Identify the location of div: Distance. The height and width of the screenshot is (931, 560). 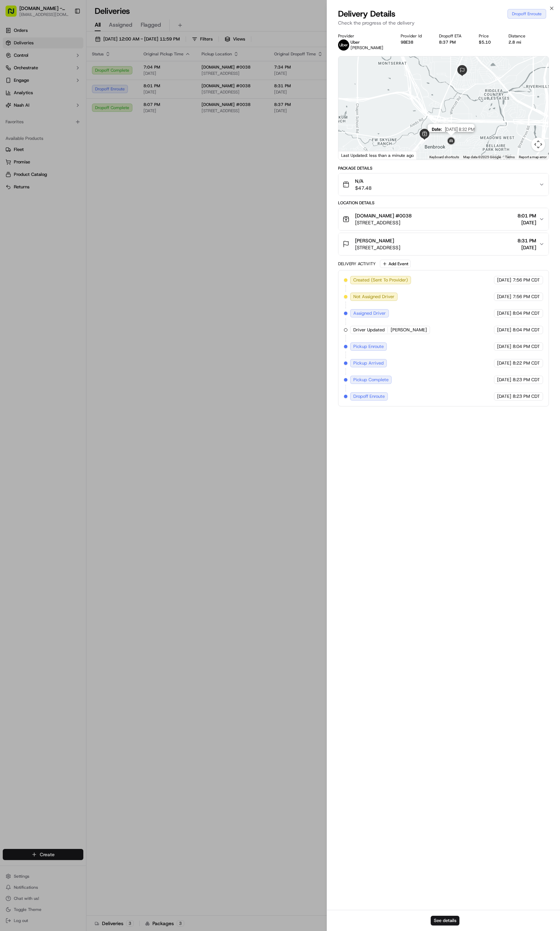
(520, 36).